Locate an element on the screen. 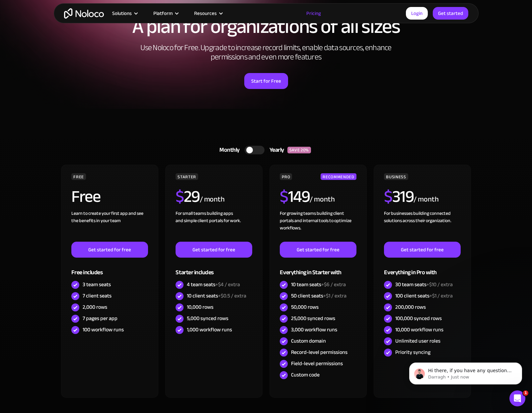 The image size is (532, 413). div: Record-level permissions is located at coordinates (319, 352).